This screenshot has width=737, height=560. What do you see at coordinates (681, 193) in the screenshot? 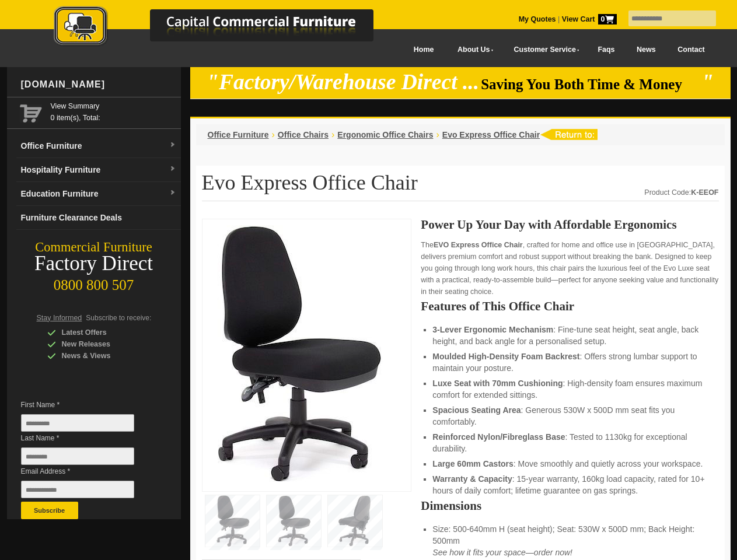
I see `div: Product Code:` at bounding box center [681, 193].